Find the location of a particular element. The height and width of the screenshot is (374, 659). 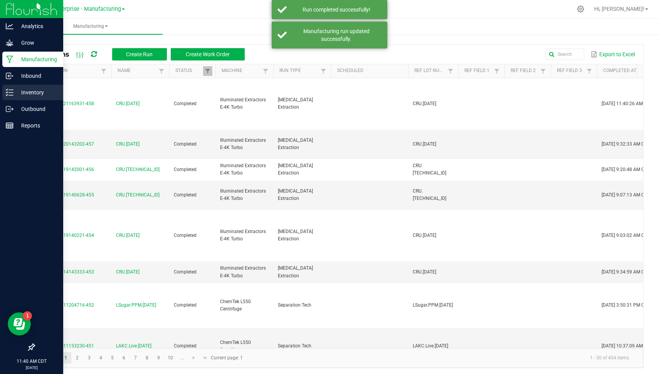

a: Page 2 is located at coordinates (77, 358).